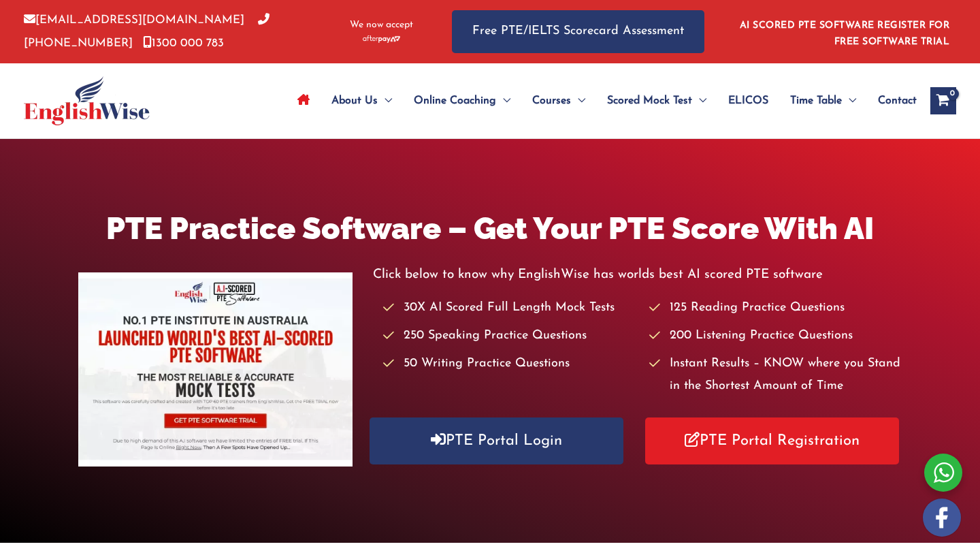 The height and width of the screenshot is (553, 980). Describe the element at coordinates (509, 363) in the screenshot. I see `li: 50 Writing Practice Questions` at that location.